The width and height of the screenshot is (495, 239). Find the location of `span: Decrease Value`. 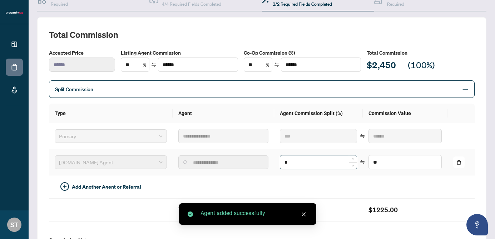

span: Decrease Value is located at coordinates (353, 166).